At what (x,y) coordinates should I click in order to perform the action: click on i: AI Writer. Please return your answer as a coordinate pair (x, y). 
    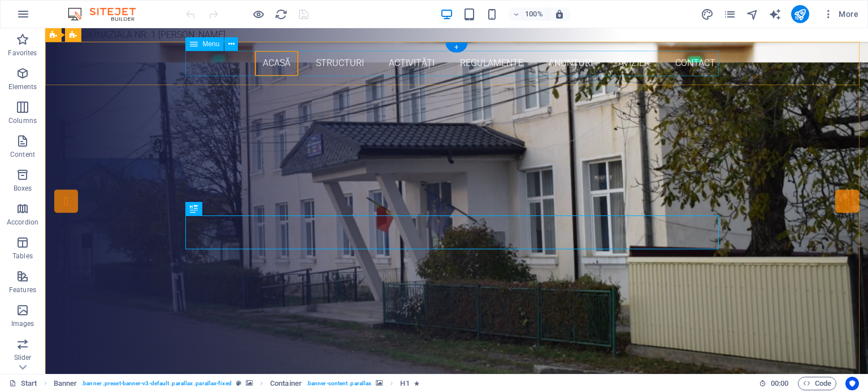
    Looking at the image, I should click on (775, 14).